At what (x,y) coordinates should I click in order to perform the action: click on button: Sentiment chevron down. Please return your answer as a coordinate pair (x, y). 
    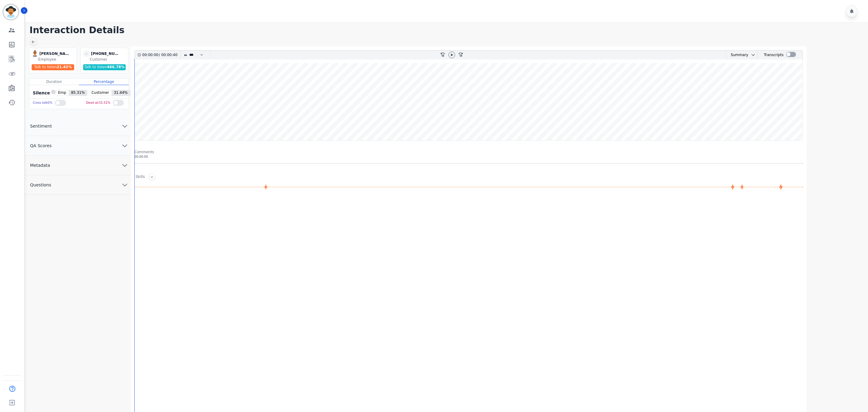
    Looking at the image, I should click on (78, 126).